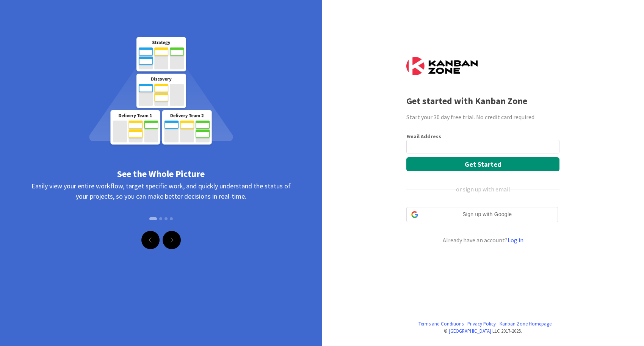  Describe the element at coordinates (442, 66) in the screenshot. I see `img: Kanban Zone` at that location.